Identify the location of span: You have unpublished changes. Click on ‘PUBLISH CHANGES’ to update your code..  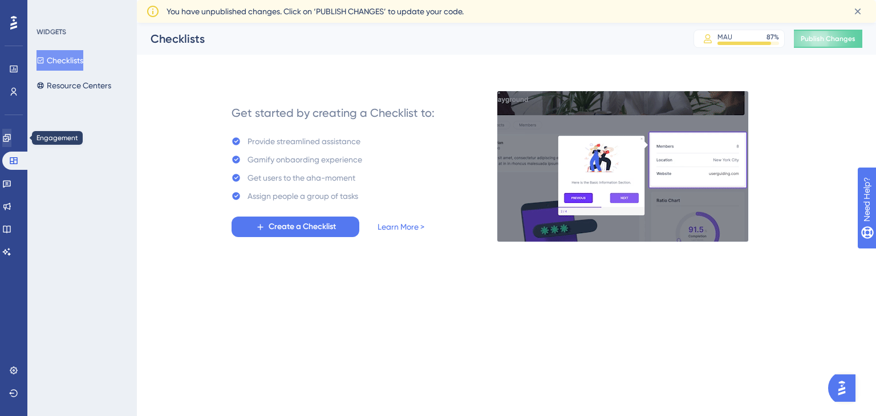
(315, 11).